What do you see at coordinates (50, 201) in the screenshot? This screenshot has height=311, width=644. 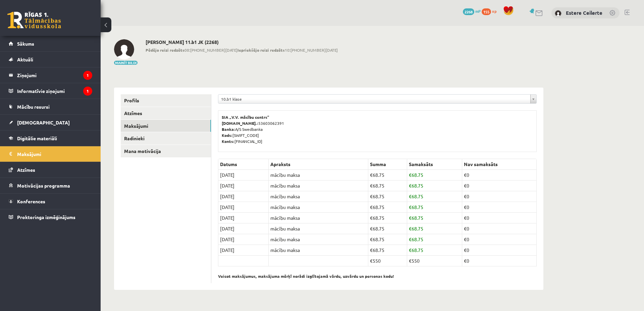 I see `a: Konferences` at bounding box center [50, 201].